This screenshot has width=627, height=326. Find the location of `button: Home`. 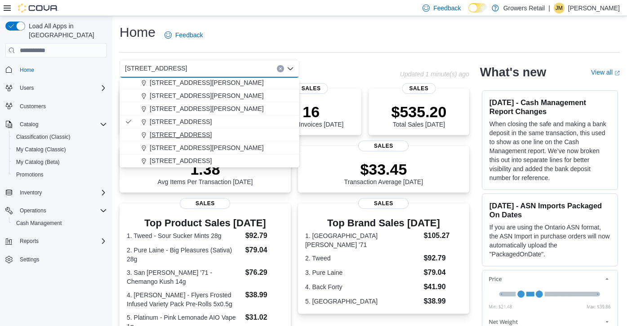

button: Home is located at coordinates (56, 69).